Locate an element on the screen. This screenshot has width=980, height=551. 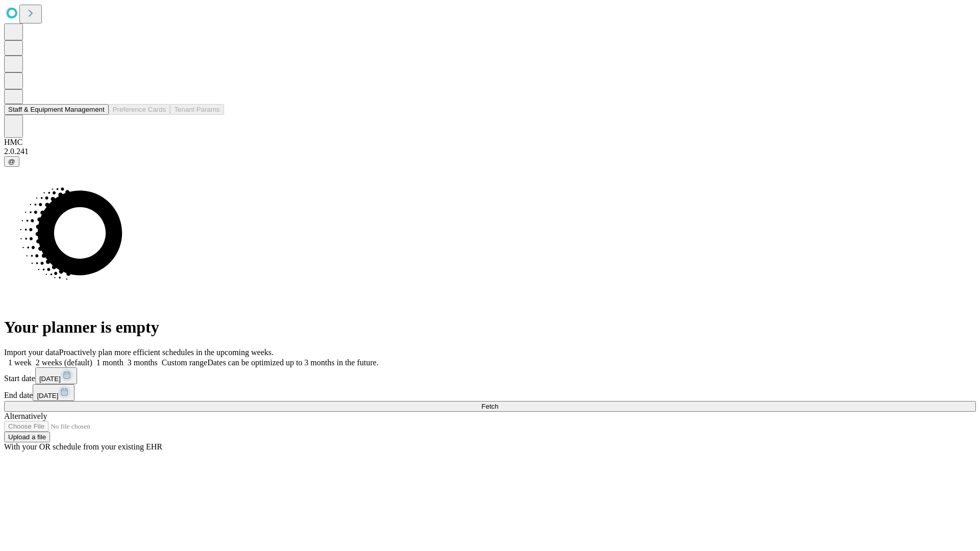
span: 1 week is located at coordinates (20, 362).